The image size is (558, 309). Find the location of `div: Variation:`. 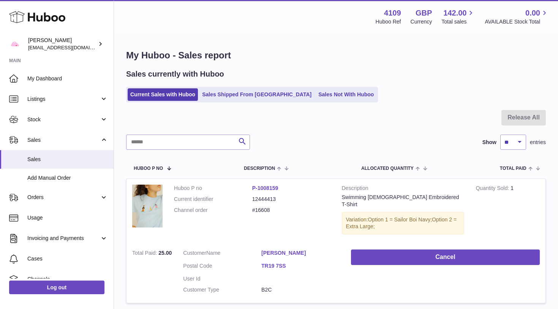

div: Variation: is located at coordinates (403, 224).